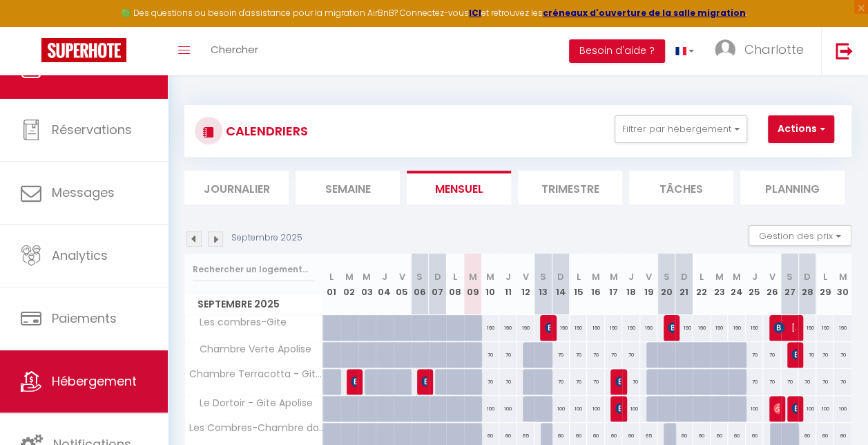 This screenshot has height=445, width=868. What do you see at coordinates (267, 237) in the screenshot?
I see `p: Septembre 2025` at bounding box center [267, 237].